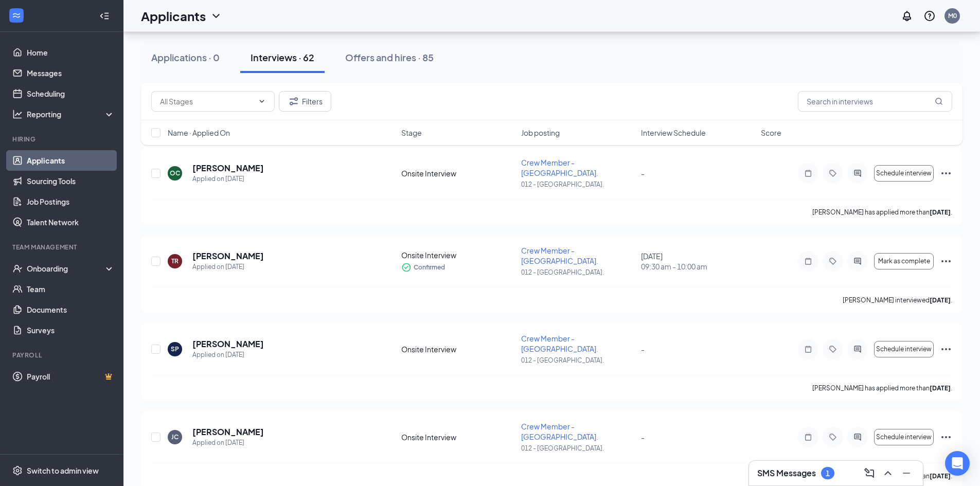 The height and width of the screenshot is (486, 980). What do you see at coordinates (957, 463) in the screenshot?
I see `div: Open Intercom Messenger` at bounding box center [957, 463].